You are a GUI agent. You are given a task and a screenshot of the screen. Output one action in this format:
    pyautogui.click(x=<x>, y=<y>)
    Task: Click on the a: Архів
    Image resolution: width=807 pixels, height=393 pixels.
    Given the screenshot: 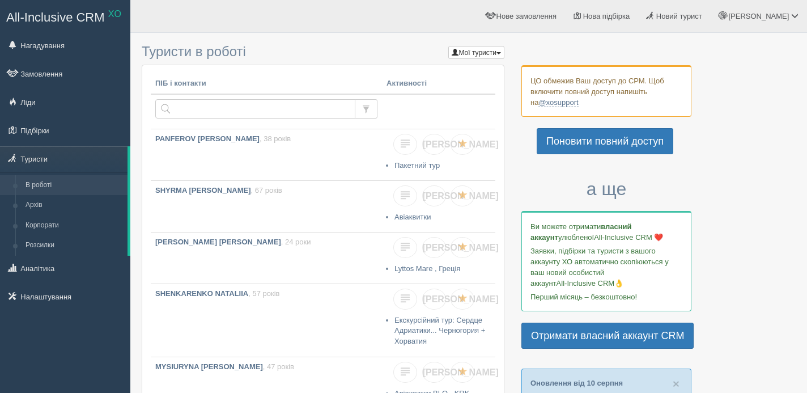 What is the action you would take?
    pyautogui.click(x=74, y=205)
    